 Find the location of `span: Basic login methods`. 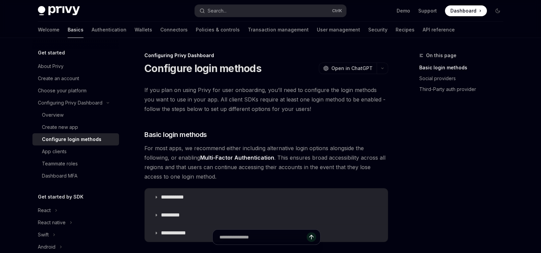

span: Basic login methods is located at coordinates (176, 135).